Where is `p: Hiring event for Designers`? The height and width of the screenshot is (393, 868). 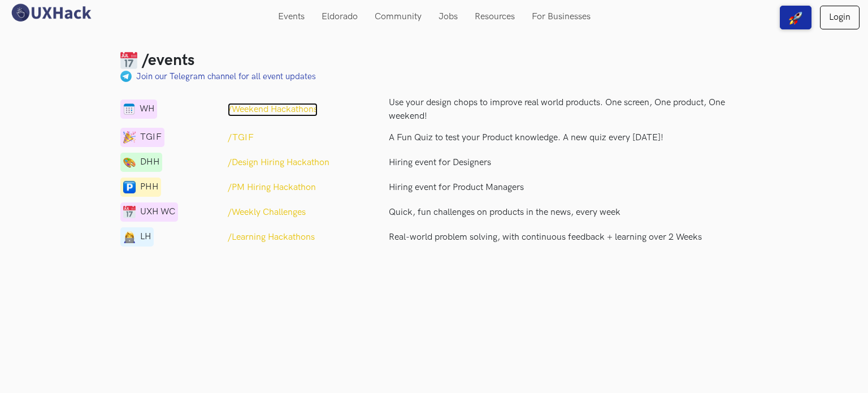
p: Hiring event for Designers is located at coordinates (568, 163).